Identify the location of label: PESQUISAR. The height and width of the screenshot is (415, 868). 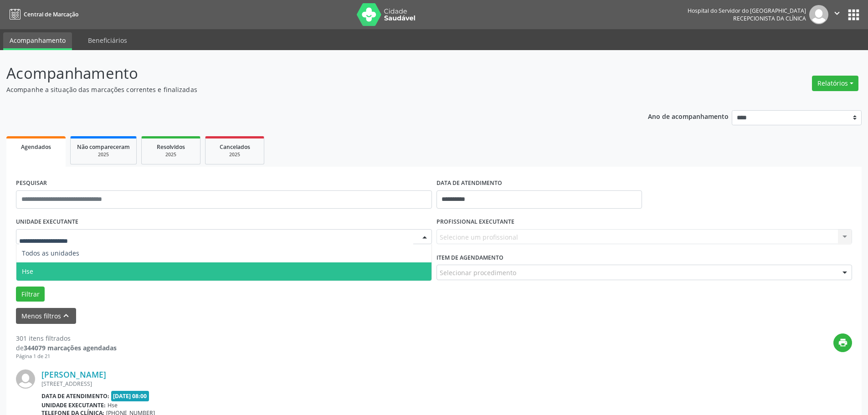
(31, 183).